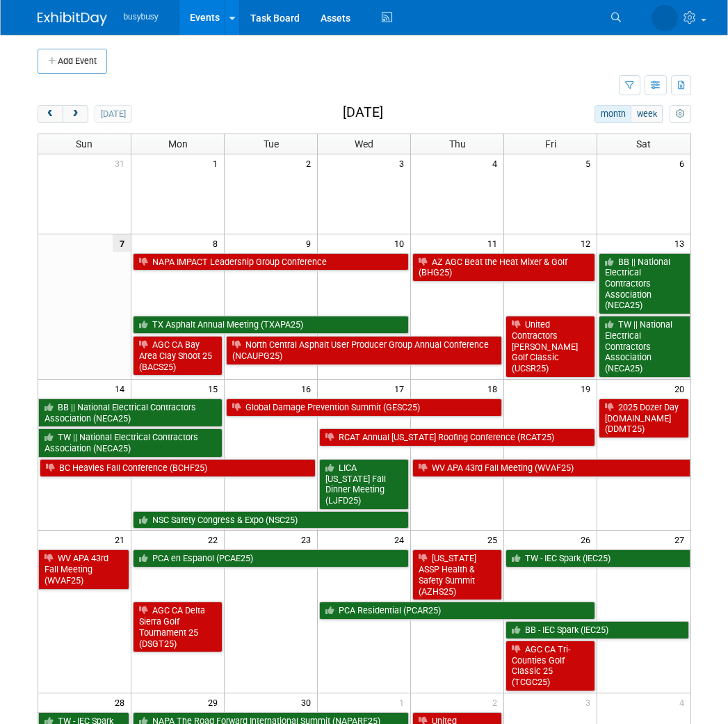 Image resolution: width=728 pixels, height=724 pixels. What do you see at coordinates (458, 144) in the screenshot?
I see `span: Thu` at bounding box center [458, 144].